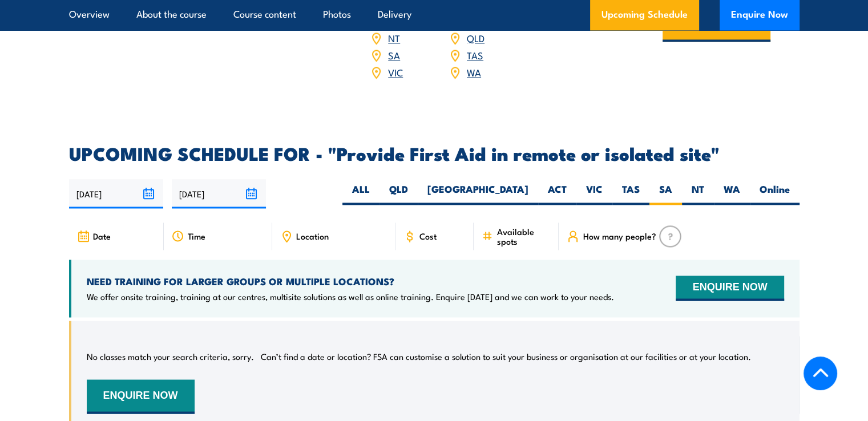 The image size is (868, 421). I want to click on span: Cost, so click(428, 235).